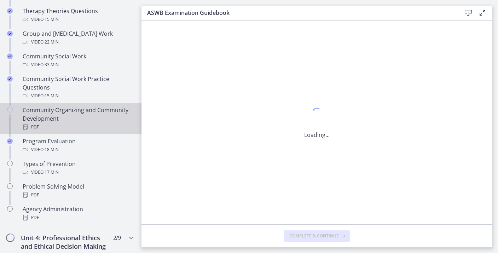 The image size is (498, 253). I want to click on h3: ASWB Examination Guidebook, so click(298, 13).